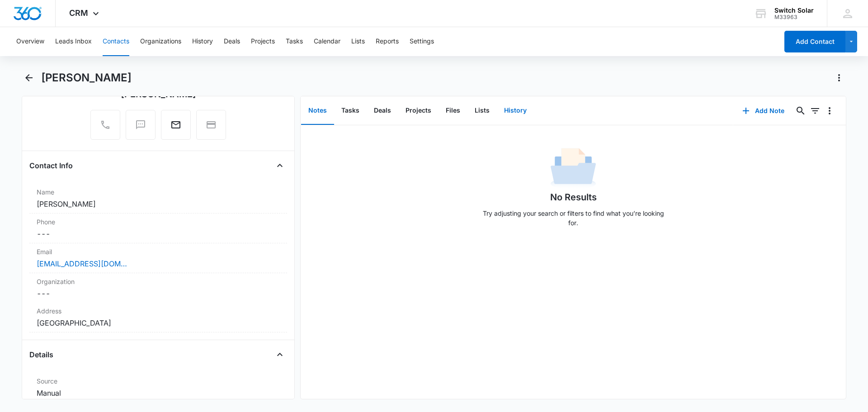 This screenshot has width=868, height=412. What do you see at coordinates (573, 197) in the screenshot?
I see `h1: No Results` at bounding box center [573, 197].